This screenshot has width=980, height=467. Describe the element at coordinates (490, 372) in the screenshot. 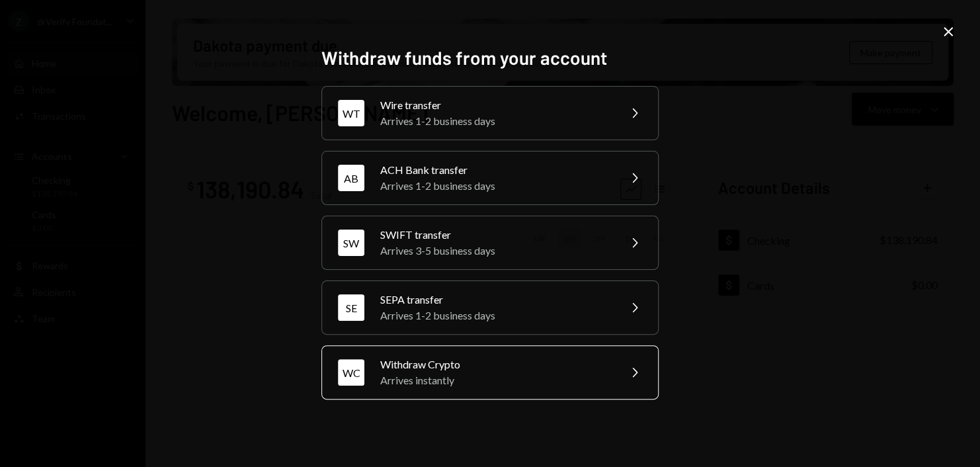

I see `button: WCWithdraw CryptoArrives instantly` at that location.